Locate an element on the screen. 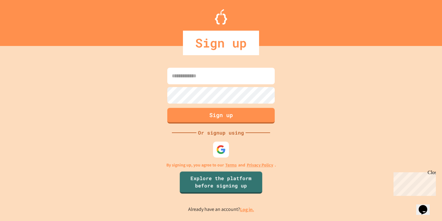 The width and height of the screenshot is (442, 221). p: Already have an account? is located at coordinates (221, 210).